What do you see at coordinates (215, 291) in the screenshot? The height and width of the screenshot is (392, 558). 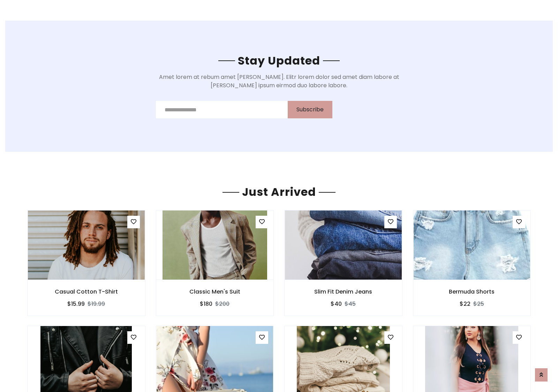 I see `h6: Classic Men's Suit` at bounding box center [215, 291].